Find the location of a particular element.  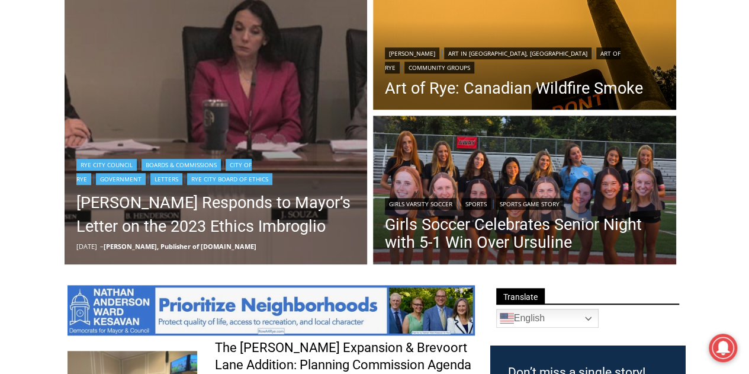

a: Girls Soccer Celebrates Senior Night with 5-1 Win Over Ursuline is located at coordinates (525, 233).